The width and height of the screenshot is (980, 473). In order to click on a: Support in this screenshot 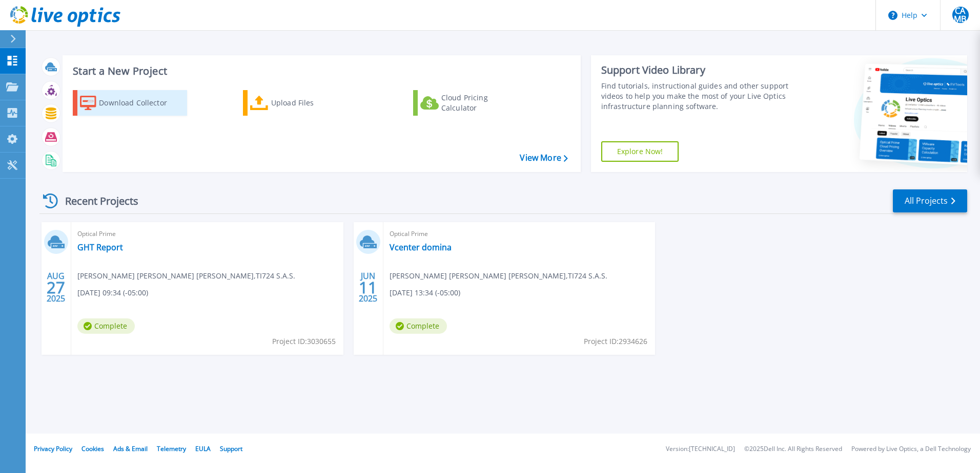, I will do `click(231, 449)`.